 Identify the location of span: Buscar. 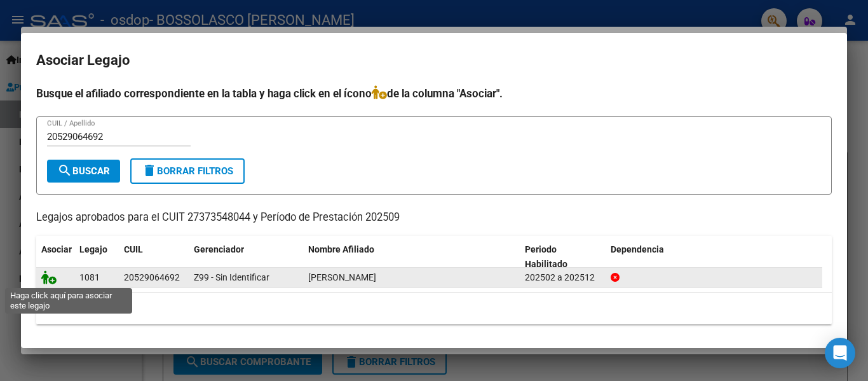
(83, 171).